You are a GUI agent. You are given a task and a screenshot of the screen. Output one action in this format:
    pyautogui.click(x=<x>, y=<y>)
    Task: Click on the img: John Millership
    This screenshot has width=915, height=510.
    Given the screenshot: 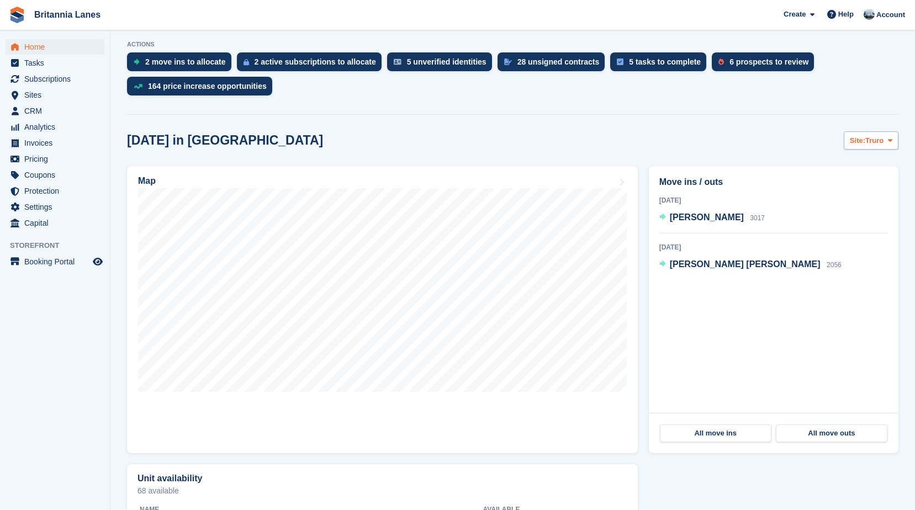 What is the action you would take?
    pyautogui.click(x=869, y=14)
    